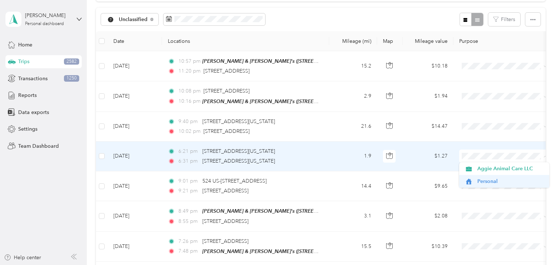 The width and height of the screenshot is (558, 265). Describe the element at coordinates (189, 61) in the screenshot. I see `span: 10:57 pm` at that location.